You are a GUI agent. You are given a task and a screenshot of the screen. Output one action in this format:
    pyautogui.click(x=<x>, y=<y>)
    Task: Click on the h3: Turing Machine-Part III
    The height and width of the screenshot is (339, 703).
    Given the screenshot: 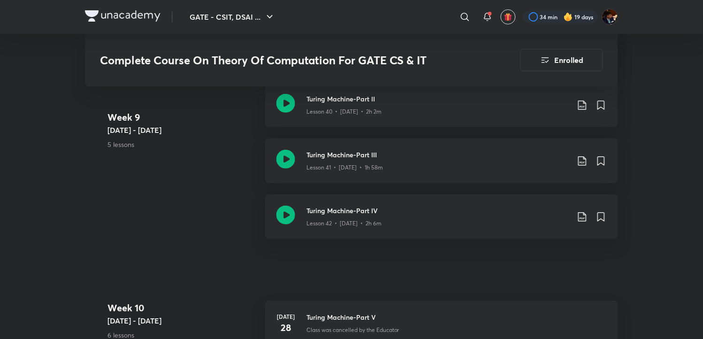 What is the action you would take?
    pyautogui.click(x=438, y=154)
    